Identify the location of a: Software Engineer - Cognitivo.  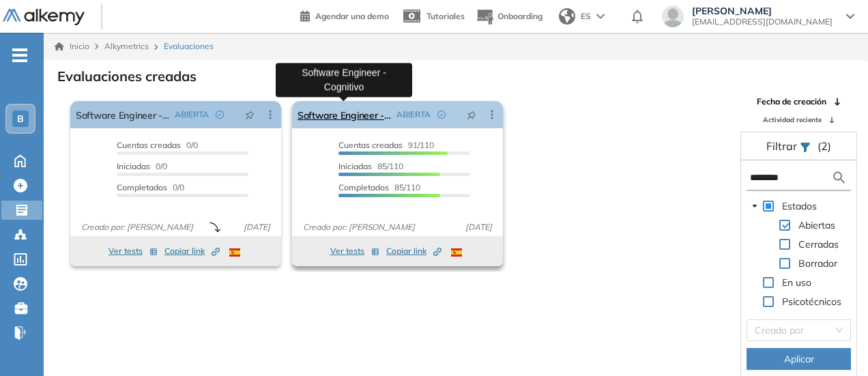
(343, 114).